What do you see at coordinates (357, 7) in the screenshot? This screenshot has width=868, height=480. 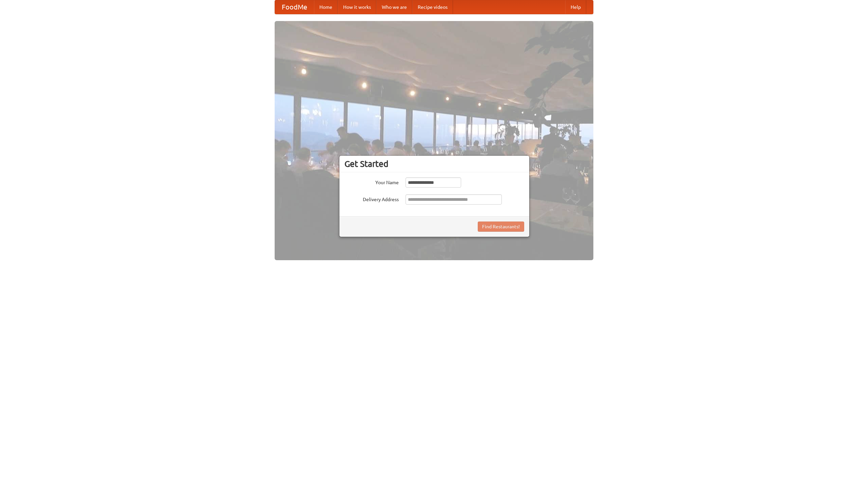 I see `a: How it works` at bounding box center [357, 7].